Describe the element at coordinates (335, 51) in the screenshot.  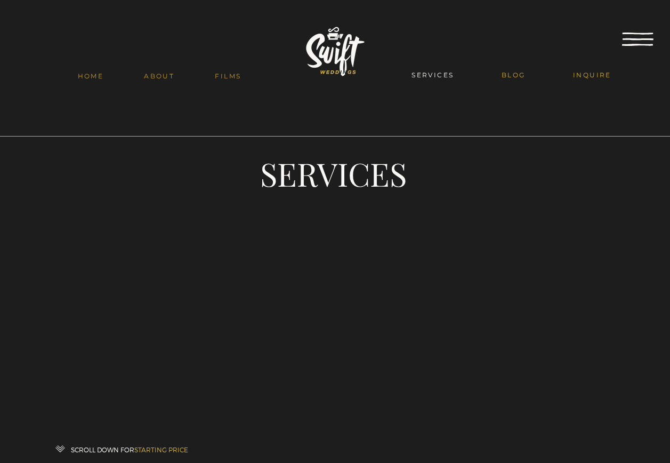
I see `img: Wedding Videographer near me` at that location.